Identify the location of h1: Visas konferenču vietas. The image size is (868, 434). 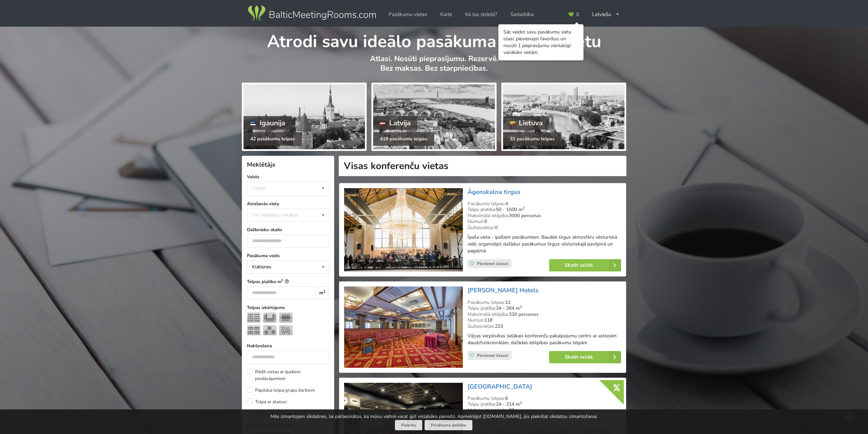
(483, 166).